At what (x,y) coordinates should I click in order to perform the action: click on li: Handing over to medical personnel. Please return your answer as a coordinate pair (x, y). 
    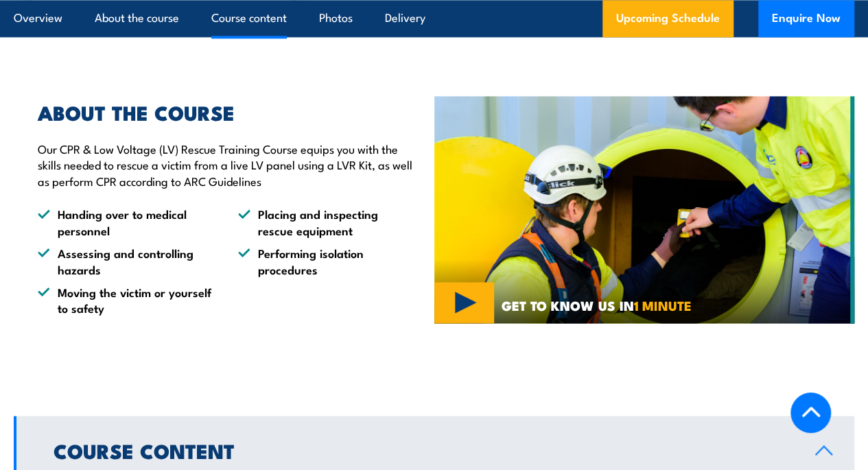
    Looking at the image, I should click on (126, 222).